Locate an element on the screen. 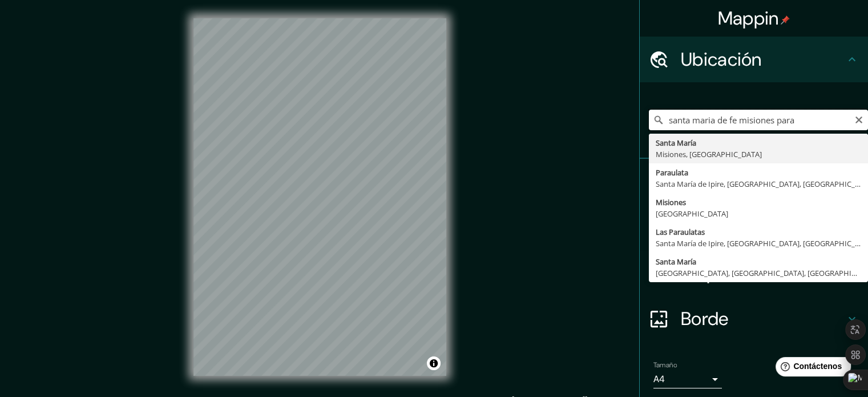  div: Disposición is located at coordinates (754, 273).